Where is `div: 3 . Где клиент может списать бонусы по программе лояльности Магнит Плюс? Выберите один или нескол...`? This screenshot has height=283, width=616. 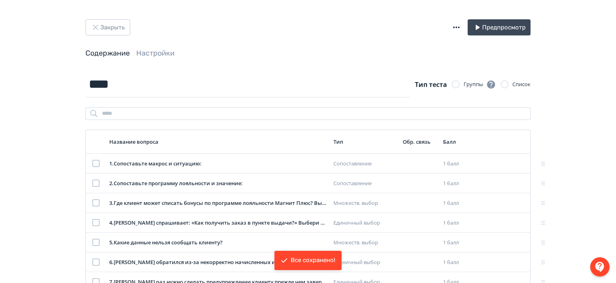
div: 3 . Где клиент может списать бонусы по программе лояльности Магнит Плюс? Выберите один или нескол... is located at coordinates (218, 203).